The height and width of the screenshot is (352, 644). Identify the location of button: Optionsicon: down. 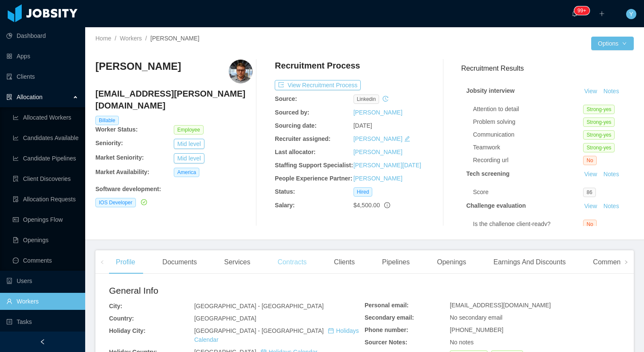
(613, 43).